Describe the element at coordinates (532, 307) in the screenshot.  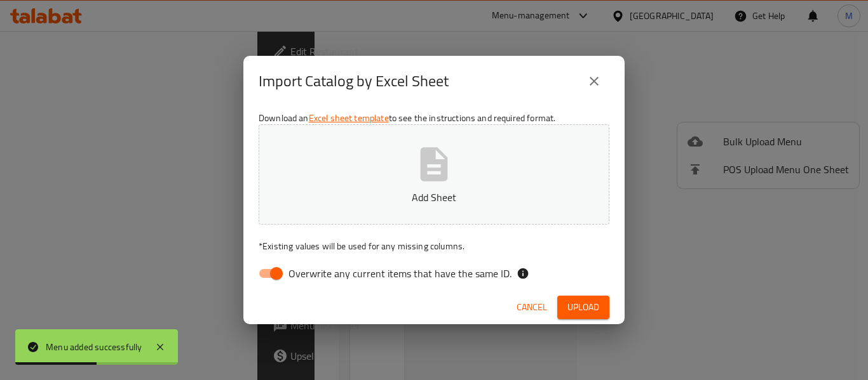
I see `span: Cancel` at that location.